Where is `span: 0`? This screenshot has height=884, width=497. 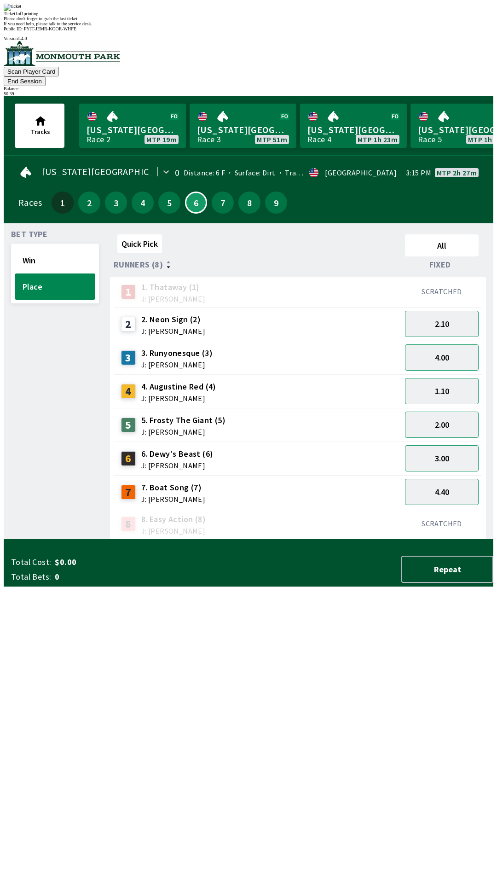
span: 0 is located at coordinates (127, 577).